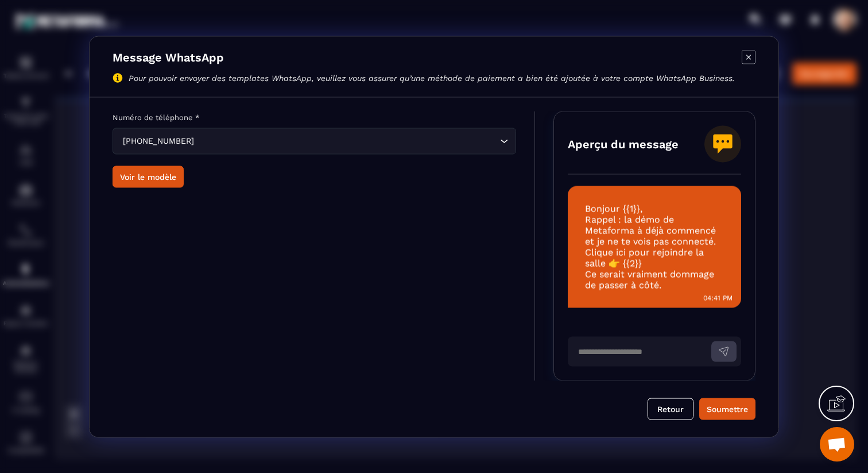 The width and height of the screenshot is (868, 473). What do you see at coordinates (432, 78) in the screenshot?
I see `p: Pour pouvoir envoyer des templates WhatsApp, veuillez vous assurer qu’une méthode de paiement a b...` at bounding box center [432, 78].